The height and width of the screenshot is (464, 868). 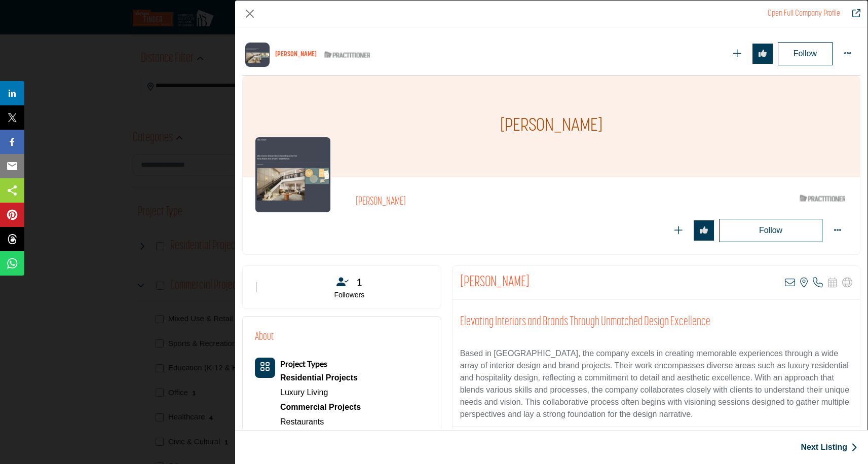 What do you see at coordinates (250, 14) in the screenshot?
I see `button: Close` at bounding box center [250, 14].